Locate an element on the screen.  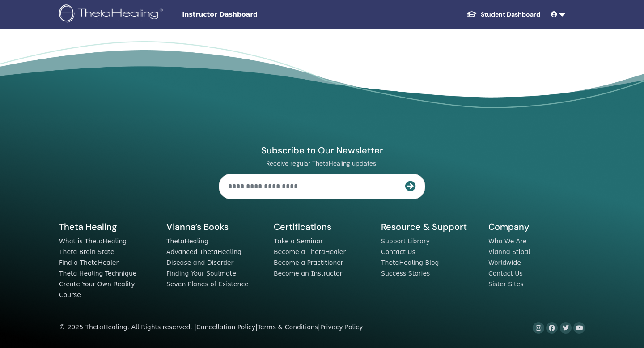
h5: Theta Healing is located at coordinates (107, 227).